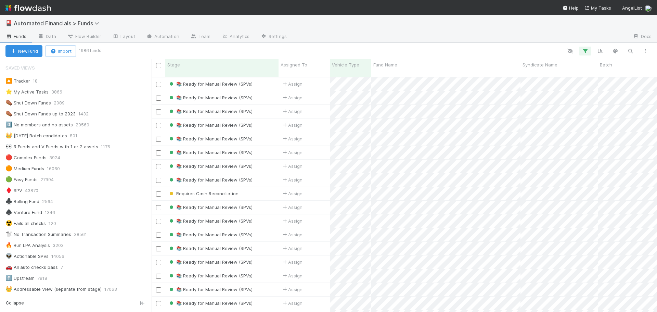 The width and height of the screenshot is (657, 312). I want to click on span: Requires Cash Reconciliation, so click(203, 193).